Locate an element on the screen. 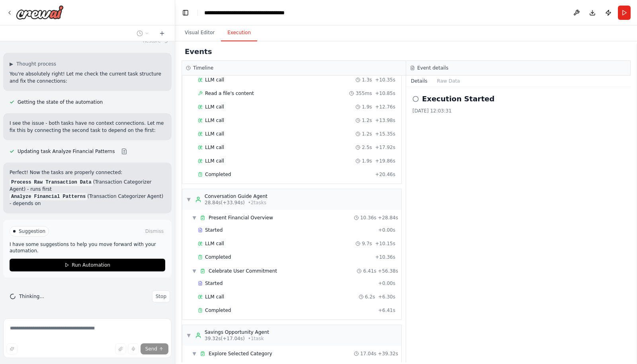 The height and width of the screenshot is (364, 637). p: You're absolutely right! Let me check the current task structure and fix the connections: is located at coordinates (87, 77).